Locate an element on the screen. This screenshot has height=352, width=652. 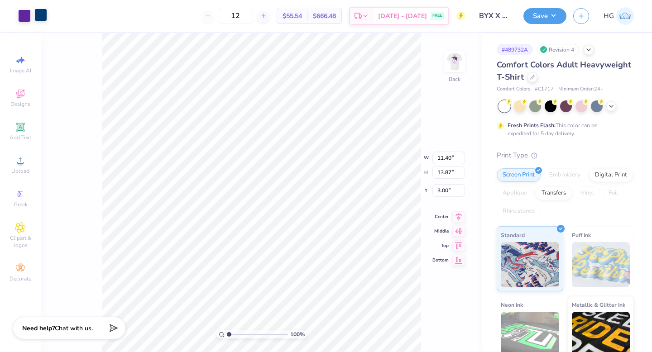
span: Top is located at coordinates (441, 246).